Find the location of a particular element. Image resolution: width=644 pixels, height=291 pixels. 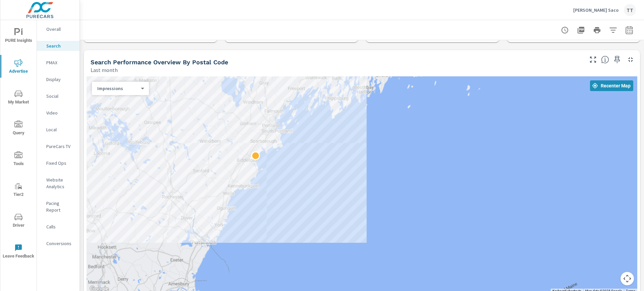

p: Display is located at coordinates (60, 79).